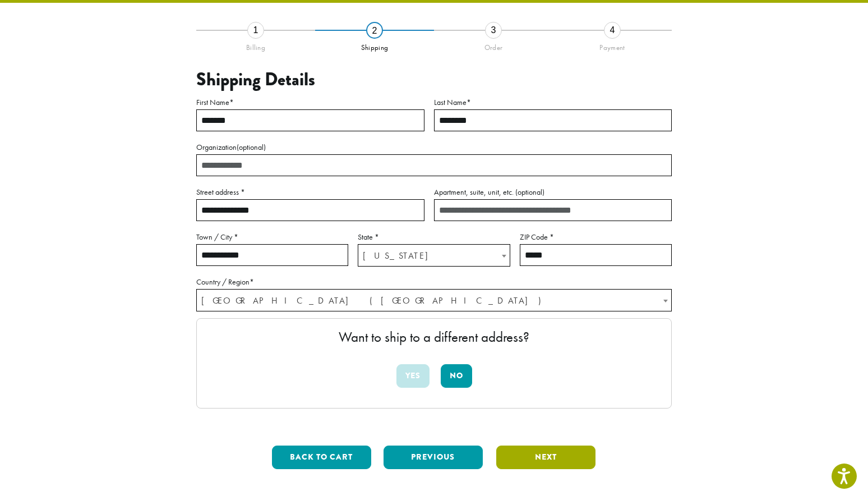 Image resolution: width=868 pixels, height=500 pixels. I want to click on div: 3, so click(494, 30).